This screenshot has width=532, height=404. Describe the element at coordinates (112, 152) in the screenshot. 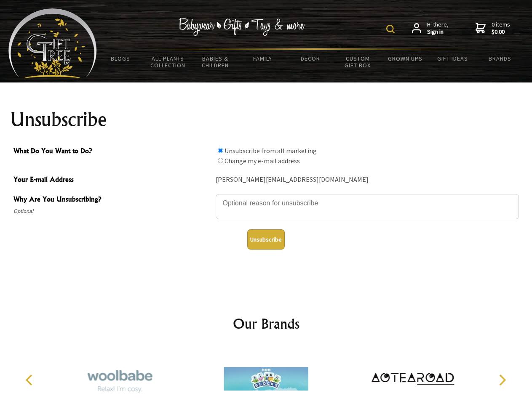

I see `span: What Do You Want to Do?` at that location.